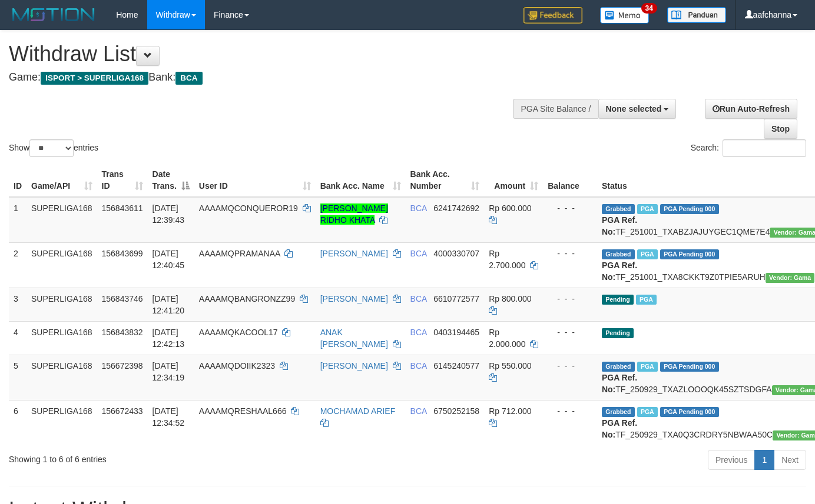 This screenshot has height=504, width=815. I want to click on span: Rp 600.000, so click(510, 208).